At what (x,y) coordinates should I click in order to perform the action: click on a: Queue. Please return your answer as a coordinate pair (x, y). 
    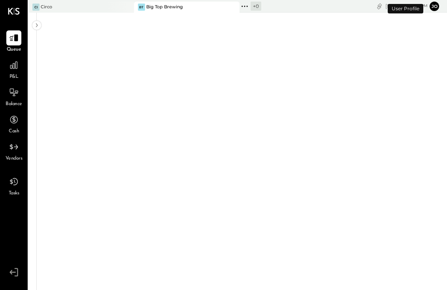
    Looking at the image, I should click on (14, 42).